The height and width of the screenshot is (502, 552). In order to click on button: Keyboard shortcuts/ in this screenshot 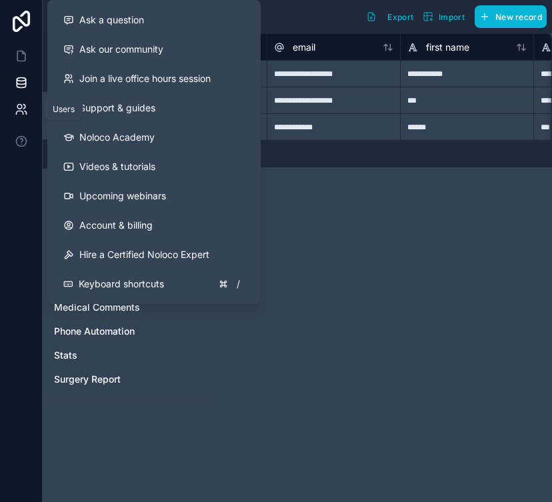, I will do `click(154, 284)`.